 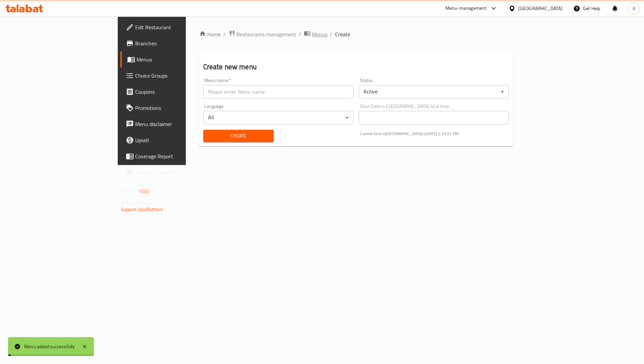 I want to click on button: Create, so click(x=239, y=135).